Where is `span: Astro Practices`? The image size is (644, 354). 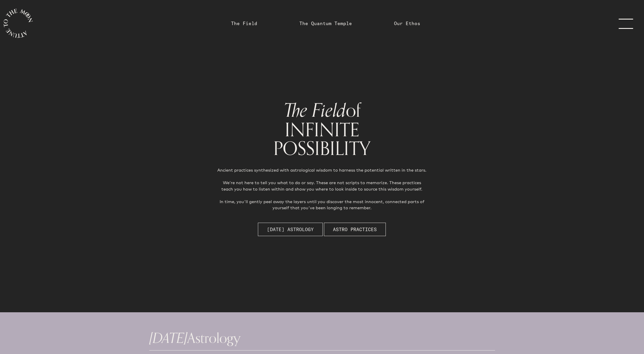
span: Astro Practices is located at coordinates (355, 230).